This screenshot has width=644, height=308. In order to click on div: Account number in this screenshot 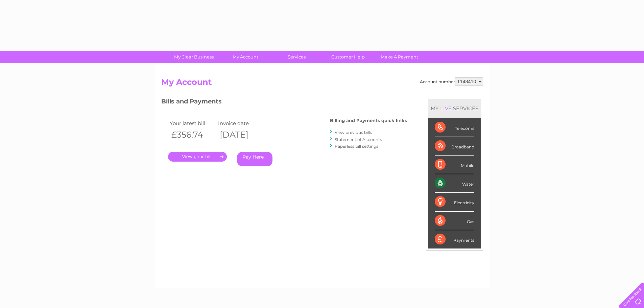, I will do `click(451, 82)`.